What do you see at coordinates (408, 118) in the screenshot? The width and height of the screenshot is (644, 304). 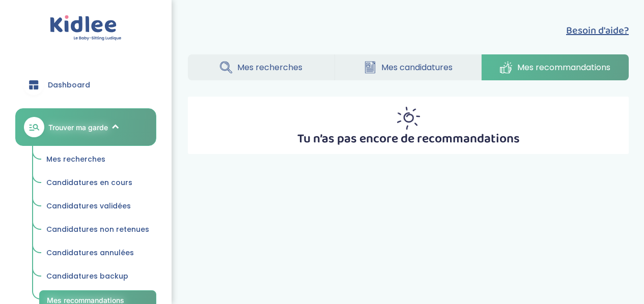 I see `img: inscription_membre_sun.png` at bounding box center [408, 118].